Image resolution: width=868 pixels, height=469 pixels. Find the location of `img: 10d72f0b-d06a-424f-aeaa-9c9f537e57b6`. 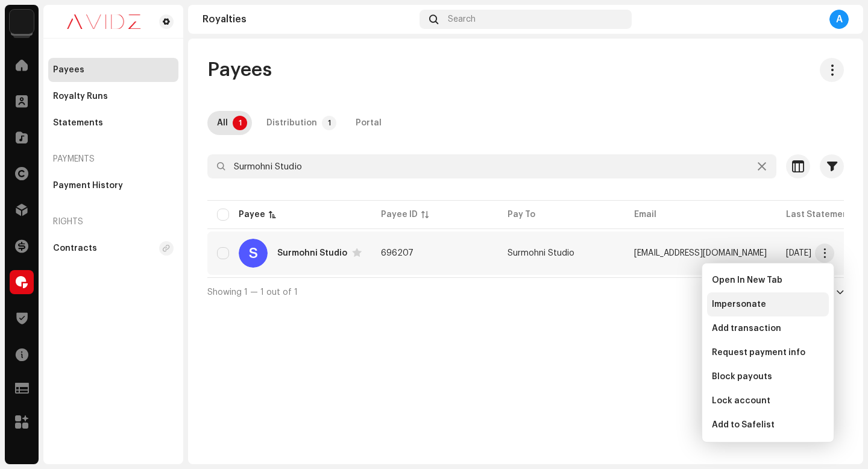

img: 10d72f0b-d06a-424f-aeaa-9c9f537e57b6 is located at coordinates (22, 22).